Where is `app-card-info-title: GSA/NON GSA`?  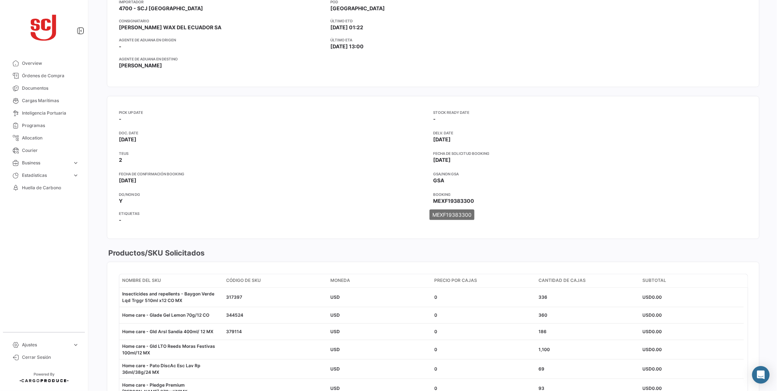 app-card-info-title: GSA/NON GSA is located at coordinates (590, 174).